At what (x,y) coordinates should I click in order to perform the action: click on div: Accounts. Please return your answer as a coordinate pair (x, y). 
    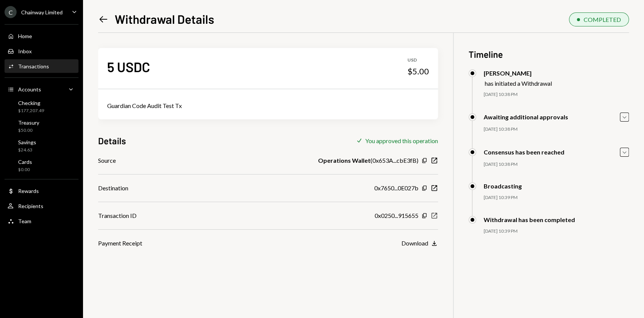
    Looking at the image, I should click on (29, 89).